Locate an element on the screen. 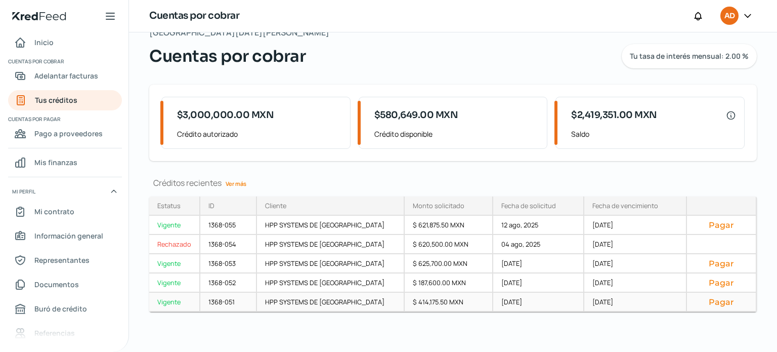 The image size is (777, 352). span: Crédito disponible is located at coordinates (457, 134).